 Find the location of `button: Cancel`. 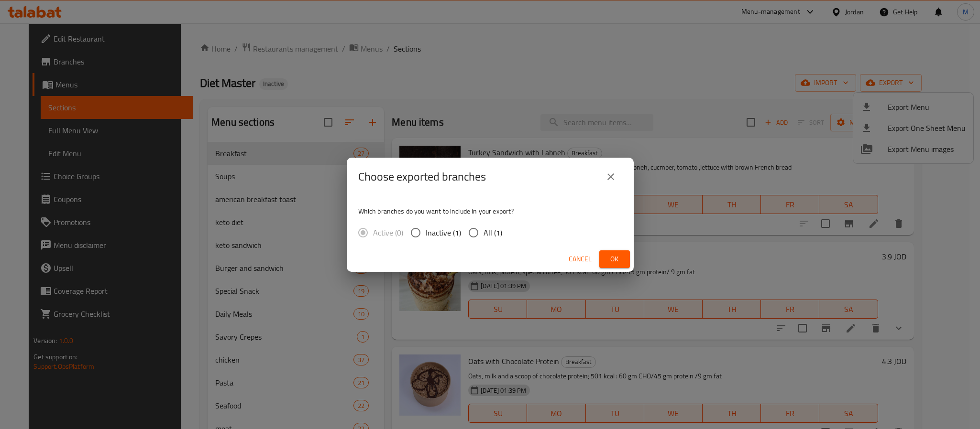

button: Cancel is located at coordinates (580, 259).